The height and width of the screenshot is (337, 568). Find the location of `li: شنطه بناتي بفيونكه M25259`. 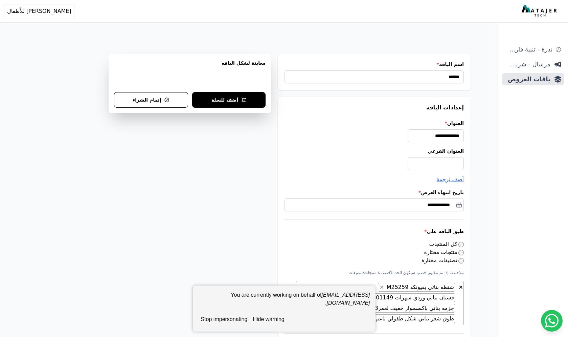

li: شنطه بناتي بفيونكه M25259 is located at coordinates (416, 287).